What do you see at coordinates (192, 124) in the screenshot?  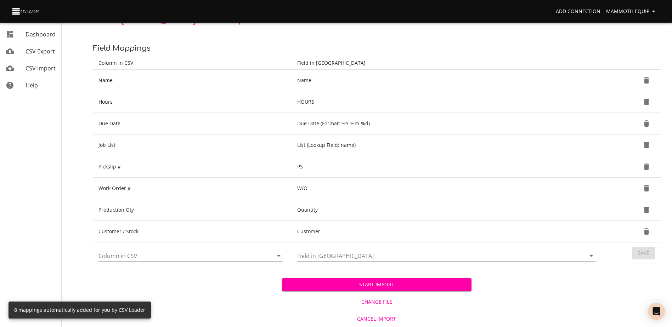 I see `td: Due Date` at bounding box center [192, 124].